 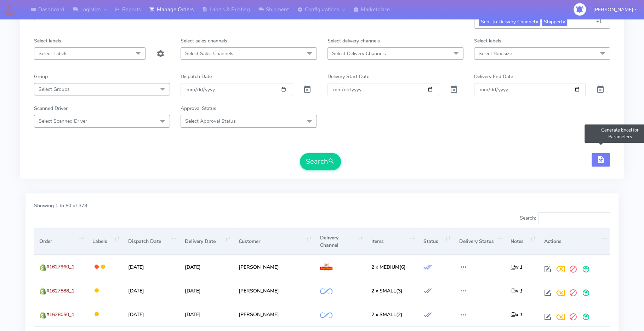 What do you see at coordinates (509, 21) in the screenshot?
I see `span: Sent to Delivery Channel` at bounding box center [509, 21].